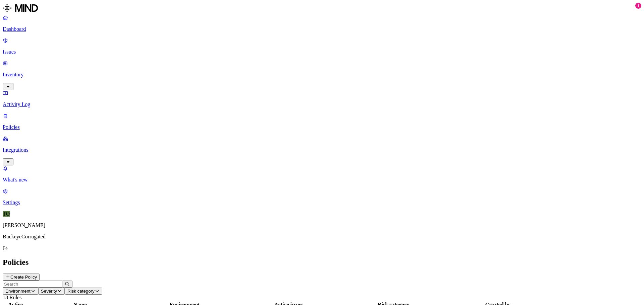 Image resolution: width=644 pixels, height=305 pixels. Describe the element at coordinates (322, 203) in the screenshot. I see `p: Settings` at that location.